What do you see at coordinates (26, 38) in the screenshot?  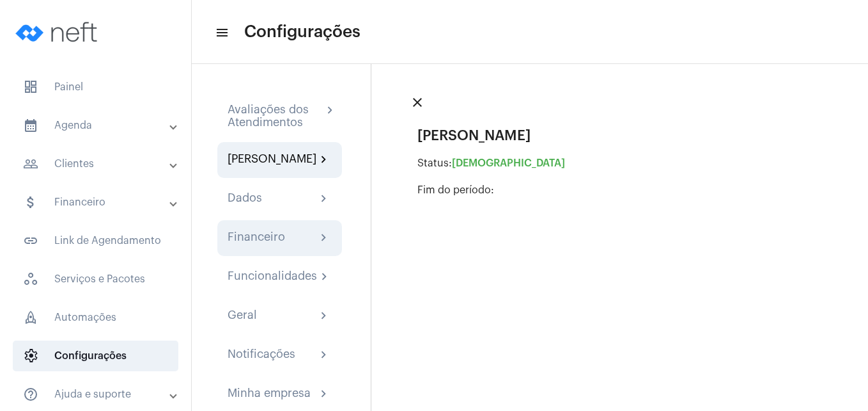 I see `img: website_grey.svg` at bounding box center [26, 38].